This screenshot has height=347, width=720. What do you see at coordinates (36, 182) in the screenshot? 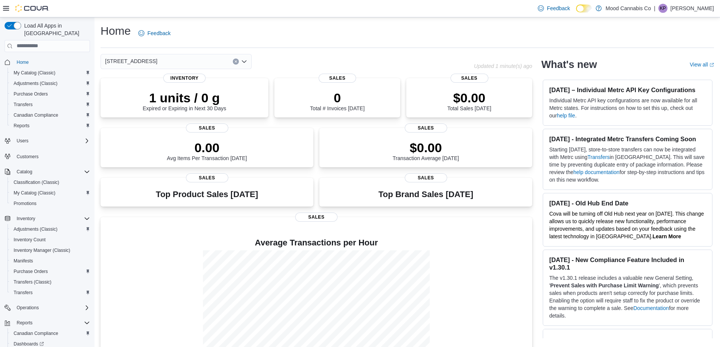
I see `a: Classification (Classic)` at bounding box center [36, 182].